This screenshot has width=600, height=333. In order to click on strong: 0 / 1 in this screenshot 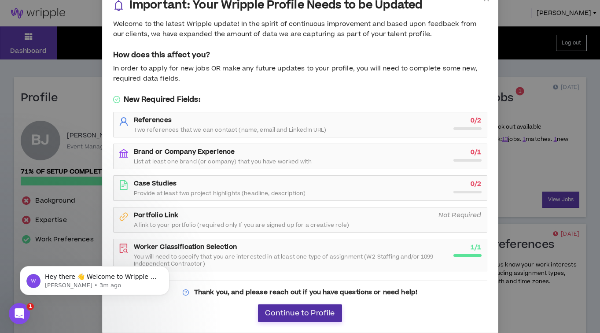, I will do `click(476, 152)`.